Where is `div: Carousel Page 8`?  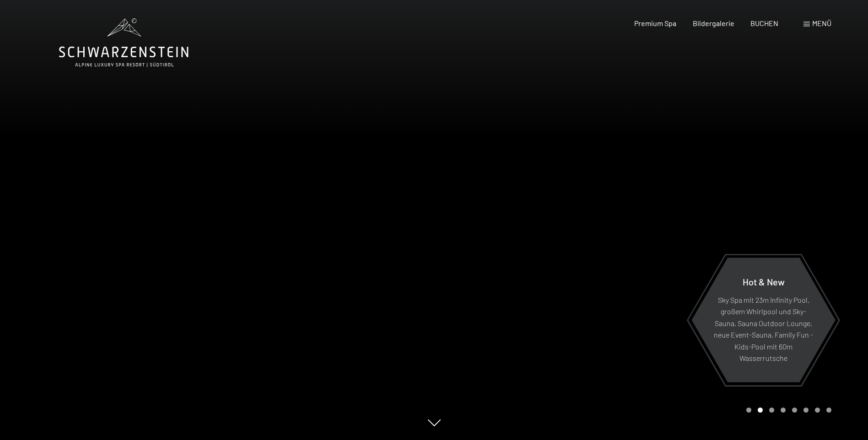 div: Carousel Page 8 is located at coordinates (829, 410).